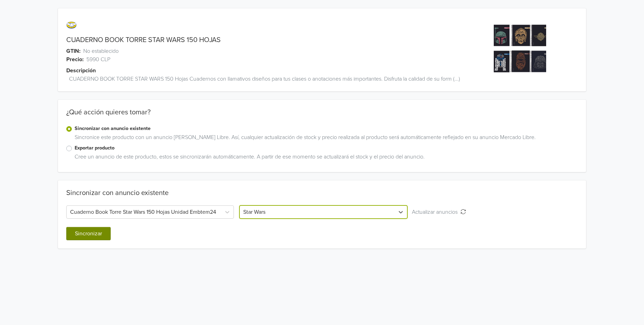 The width and height of the screenshot is (644, 325). I want to click on span: Precio:, so click(75, 59).